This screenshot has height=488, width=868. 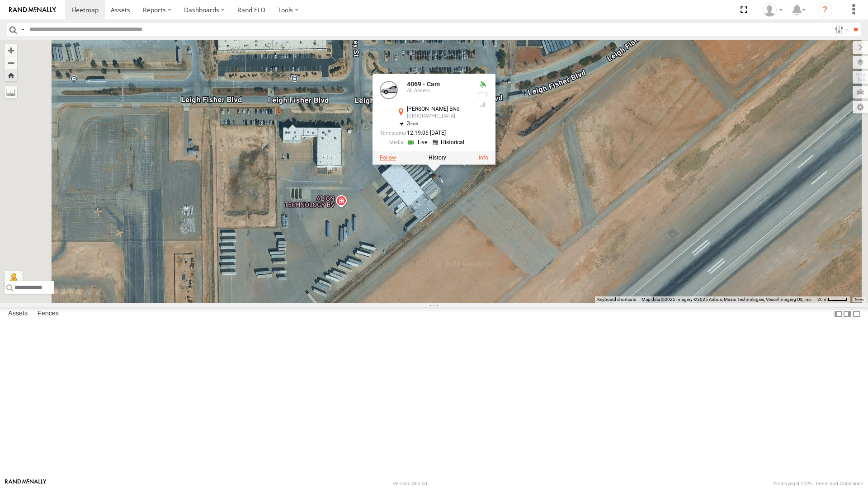 What do you see at coordinates (10, 63) in the screenshot?
I see `button: Zoom out` at bounding box center [10, 63].